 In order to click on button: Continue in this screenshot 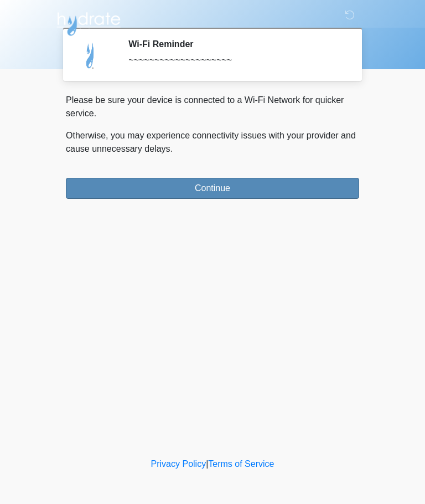, I will do `click(213, 188)`.